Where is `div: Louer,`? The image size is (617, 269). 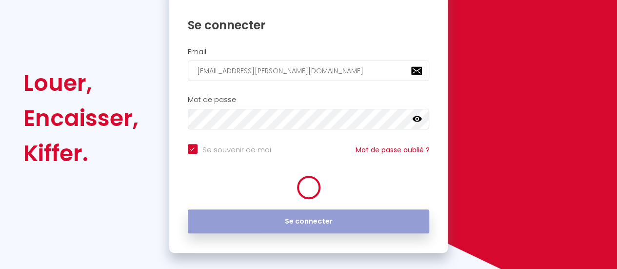
div: Louer, is located at coordinates (81, 83).